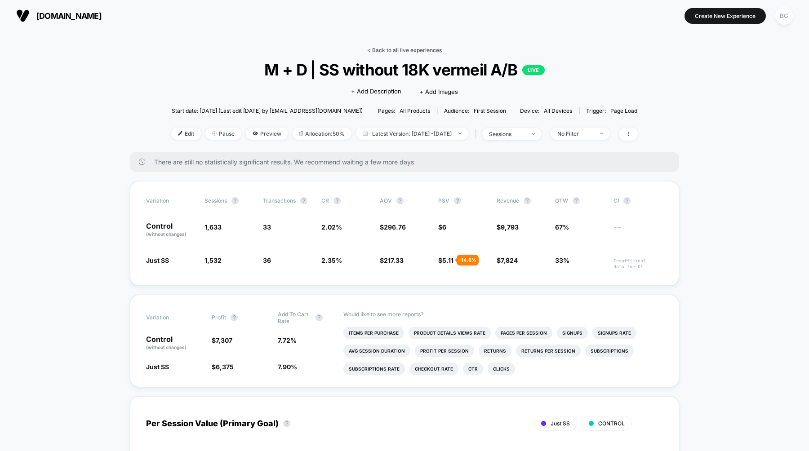 This screenshot has height=451, width=809. Describe the element at coordinates (445, 351) in the screenshot. I see `li: Profit Per Session` at that location.